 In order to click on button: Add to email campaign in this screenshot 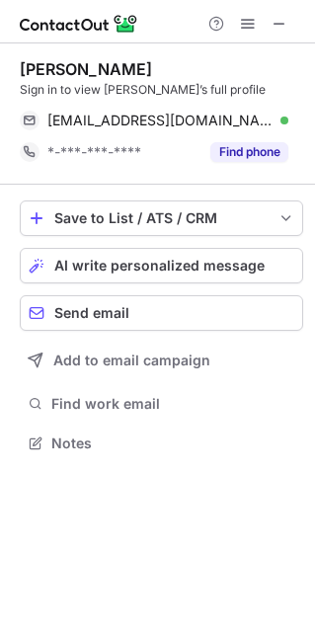, I will do `click(161, 360)`.